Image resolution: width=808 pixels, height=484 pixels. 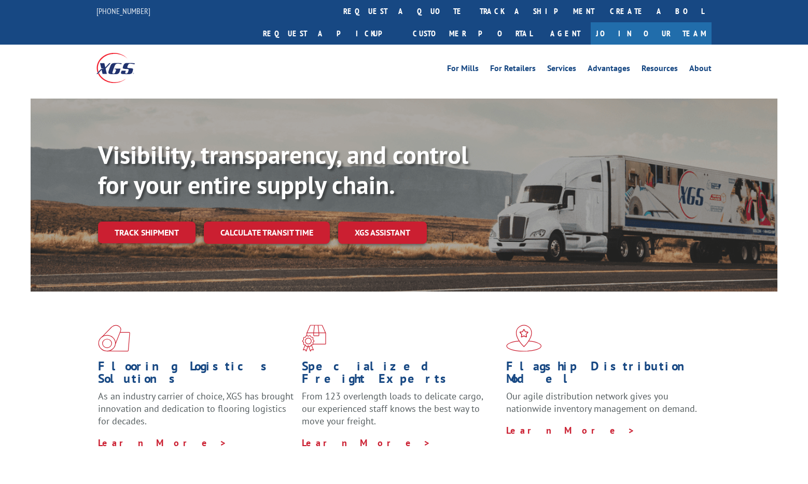 I want to click on a: Advantages, so click(x=609, y=70).